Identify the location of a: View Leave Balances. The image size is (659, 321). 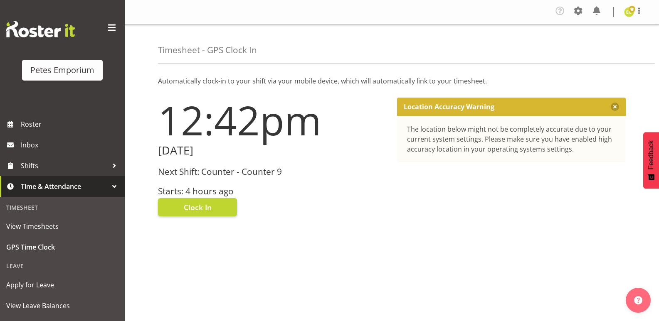
(62, 306).